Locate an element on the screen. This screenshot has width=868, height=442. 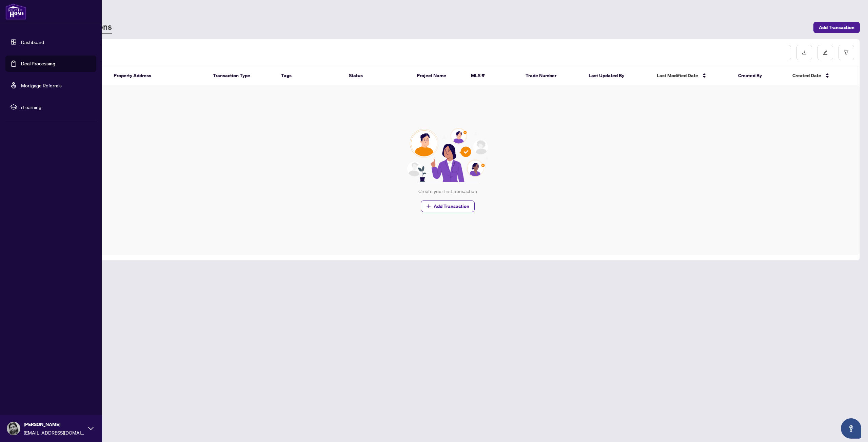
span: download is located at coordinates (804, 53).